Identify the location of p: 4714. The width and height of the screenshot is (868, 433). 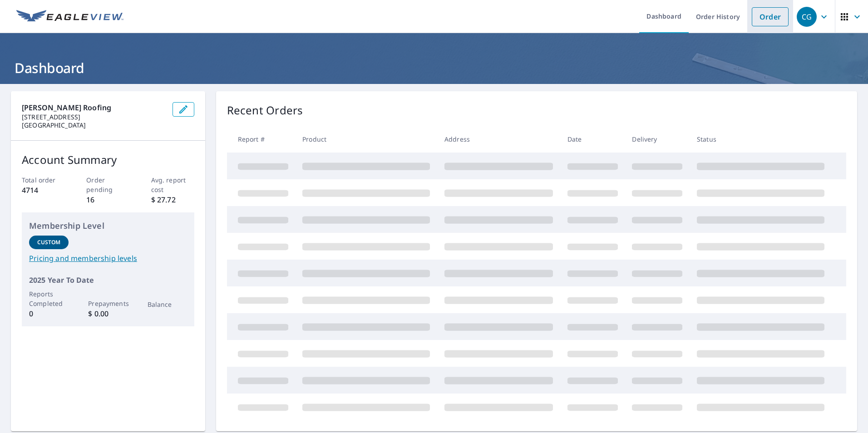
(43, 190).